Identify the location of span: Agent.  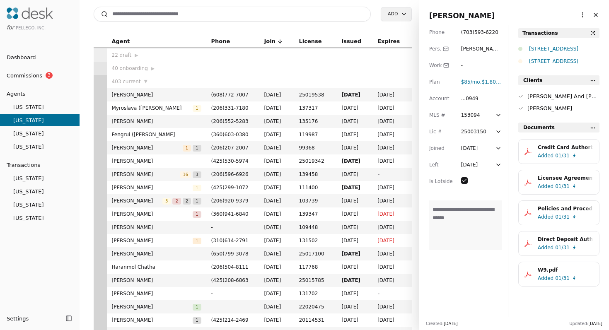
(121, 41).